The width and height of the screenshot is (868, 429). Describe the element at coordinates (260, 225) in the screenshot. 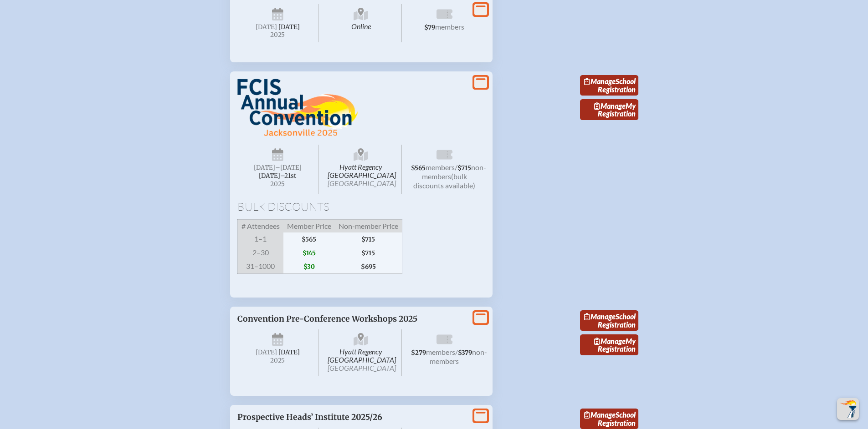

I see `span: # Attendees` at that location.